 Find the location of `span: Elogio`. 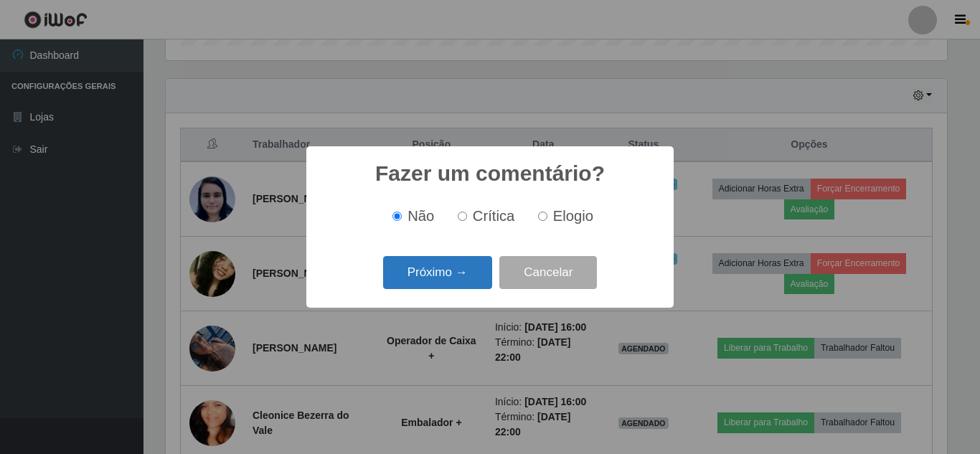

span: Elogio is located at coordinates (573, 216).